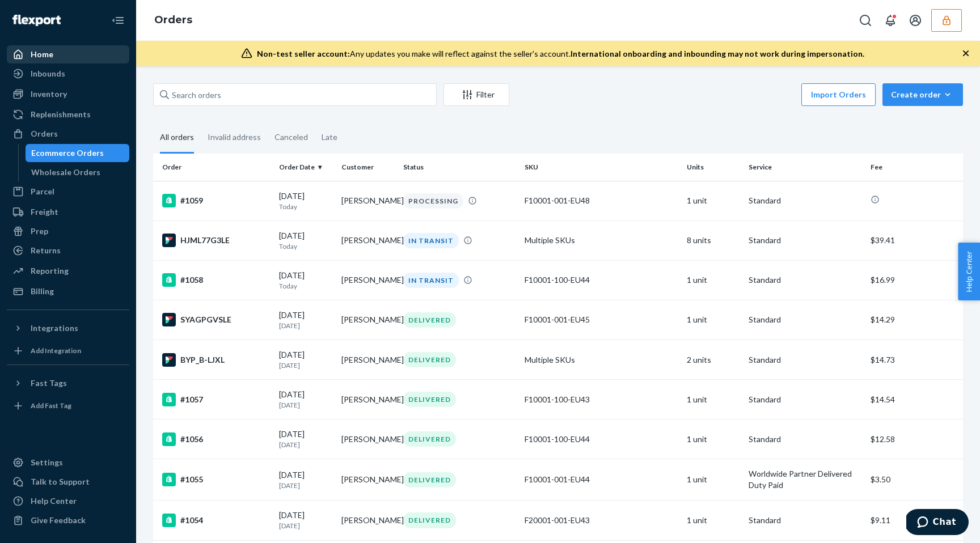  Describe the element at coordinates (50, 271) in the screenshot. I see `div: Reporting` at that location.